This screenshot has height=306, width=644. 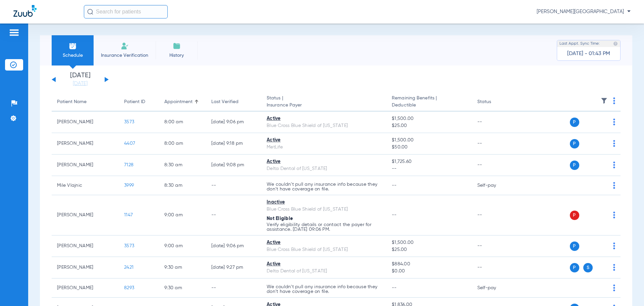 What do you see at coordinates (324, 202) in the screenshot?
I see `div: Inactive` at bounding box center [324, 202].